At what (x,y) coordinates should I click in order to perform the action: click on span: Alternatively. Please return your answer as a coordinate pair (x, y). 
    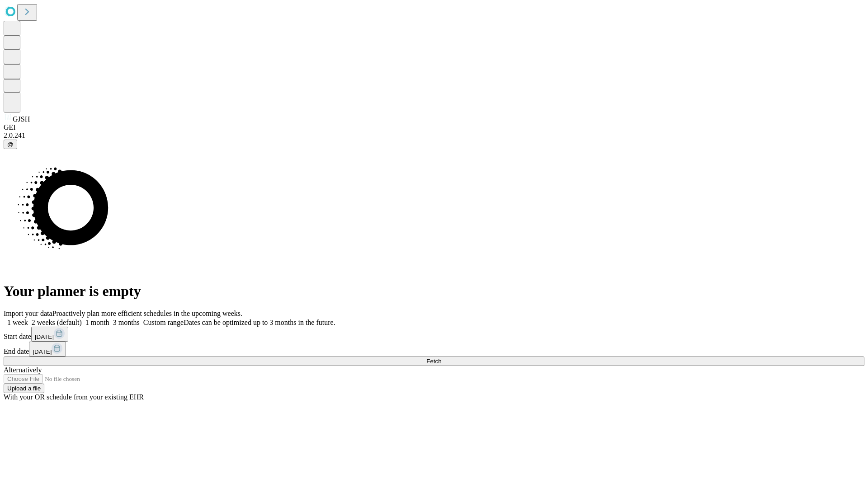
    Looking at the image, I should click on (22, 370).